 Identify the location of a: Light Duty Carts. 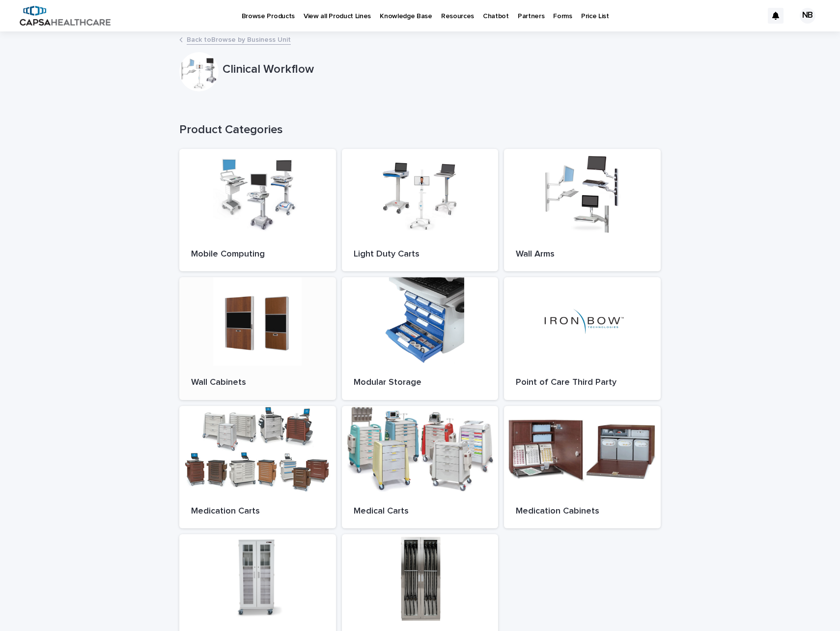
(420, 211).